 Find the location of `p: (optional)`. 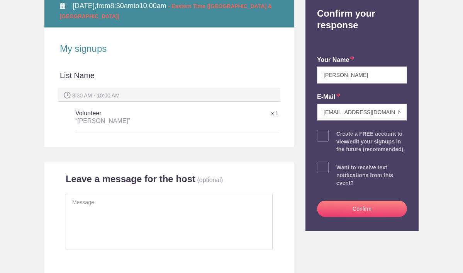

p: (optional) is located at coordinates (210, 180).